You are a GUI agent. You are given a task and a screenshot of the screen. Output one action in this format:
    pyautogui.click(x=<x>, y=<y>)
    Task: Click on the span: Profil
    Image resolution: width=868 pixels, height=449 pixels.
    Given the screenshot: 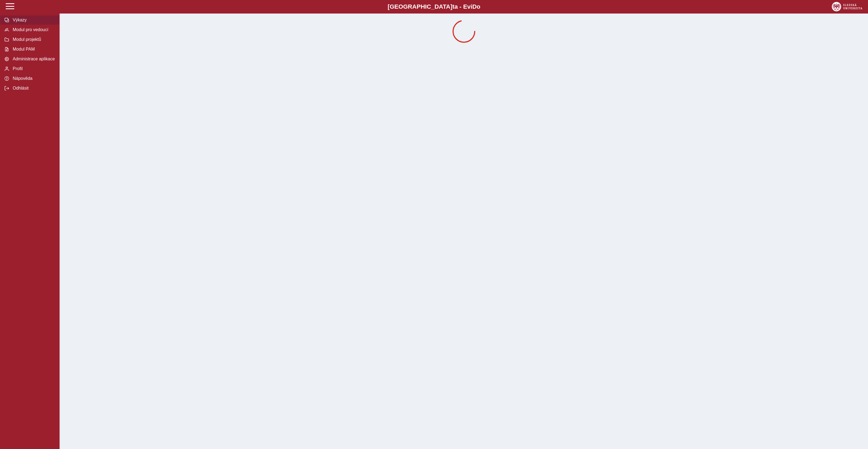 What is the action you would take?
    pyautogui.click(x=33, y=69)
    